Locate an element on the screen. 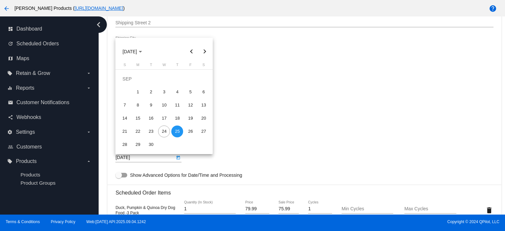 This screenshot has width=505, height=231. td: September 17, 2025 is located at coordinates (164, 118).